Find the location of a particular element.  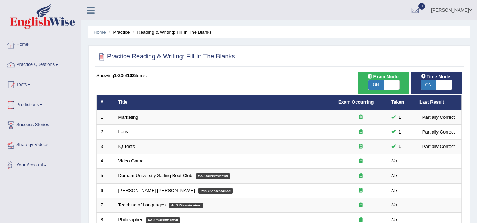

a: Success Stories is located at coordinates (41, 124).